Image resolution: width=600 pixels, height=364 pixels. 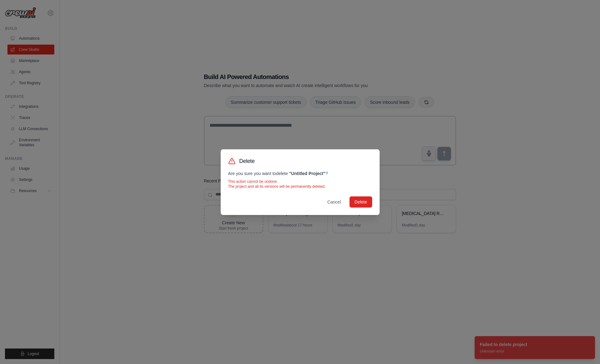 What do you see at coordinates (300, 187) in the screenshot?
I see `p: The project and all its versions will be permanently deleted.` at bounding box center [300, 187].